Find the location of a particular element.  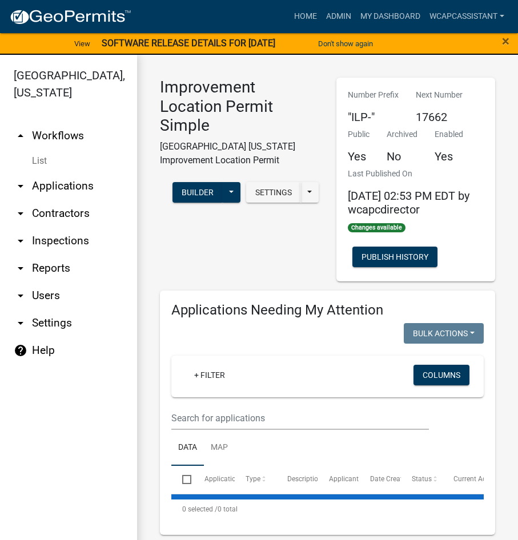

a: My Dashboard is located at coordinates (390, 17).